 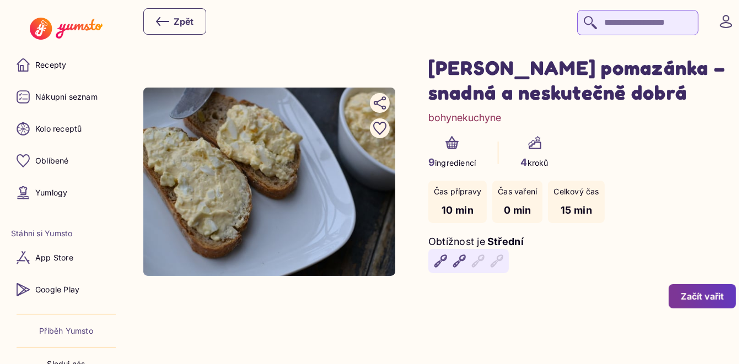 I want to click on div: Zpět, so click(x=175, y=21).